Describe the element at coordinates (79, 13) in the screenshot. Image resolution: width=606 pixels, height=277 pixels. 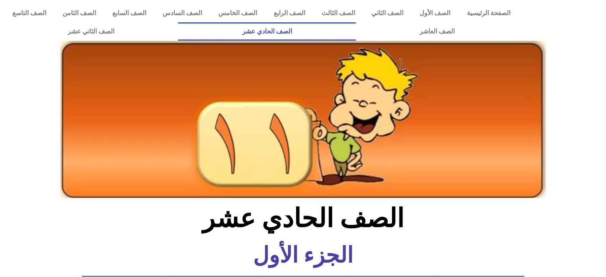
I see `a: الصف الثامن` at that location.